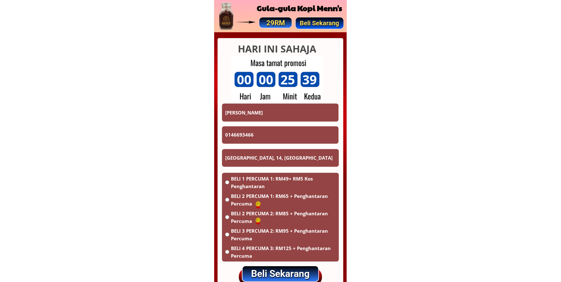 Image resolution: width=561 pixels, height=282 pixels. I want to click on span: BELI 3 PERCUMA 2: RM95 + Penghantaran Percuma, so click(283, 235).